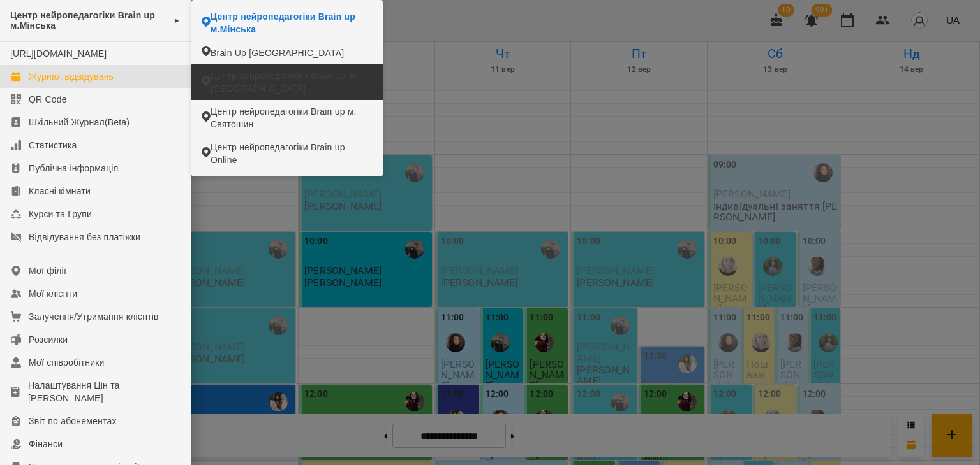 Image resolution: width=980 pixels, height=465 pixels. I want to click on div: Шкільний Журнал(Beta), so click(79, 123).